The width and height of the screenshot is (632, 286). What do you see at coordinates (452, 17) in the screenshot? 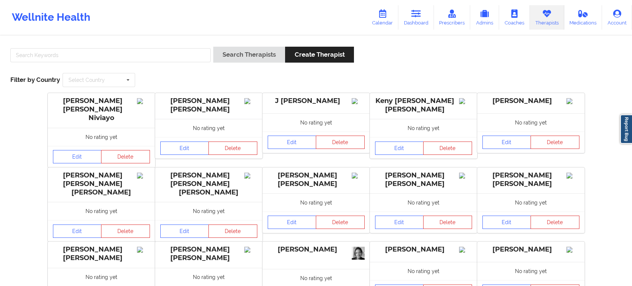
I see `a: Prescribers` at bounding box center [452, 17].